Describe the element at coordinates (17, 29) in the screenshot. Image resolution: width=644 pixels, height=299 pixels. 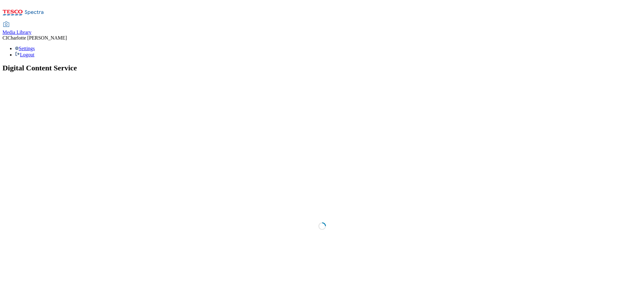
I see `a: Media Library` at that location.